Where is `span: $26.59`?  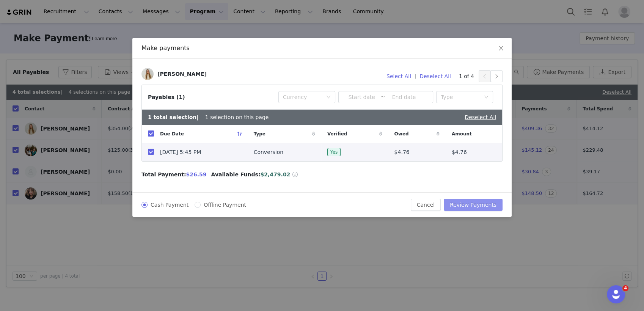
span: $26.59 is located at coordinates (197, 174).